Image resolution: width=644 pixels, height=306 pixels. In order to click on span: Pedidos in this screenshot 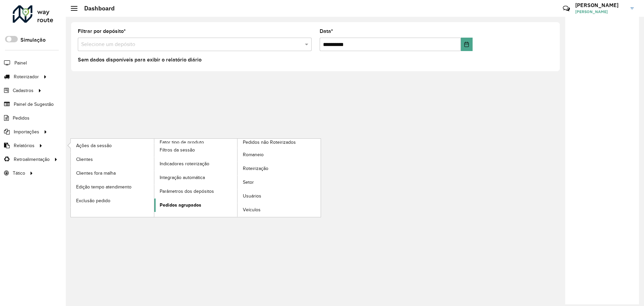, I will do `click(21, 118)`.